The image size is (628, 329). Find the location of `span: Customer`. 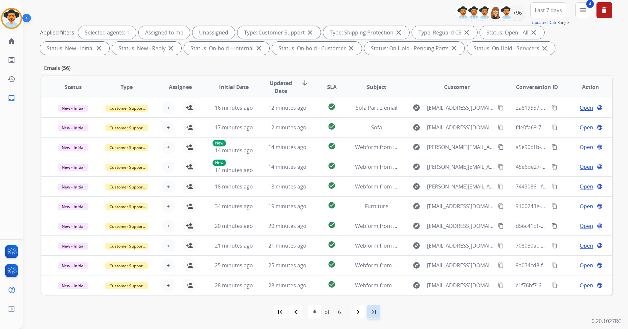

span: Customer is located at coordinates (457, 87).